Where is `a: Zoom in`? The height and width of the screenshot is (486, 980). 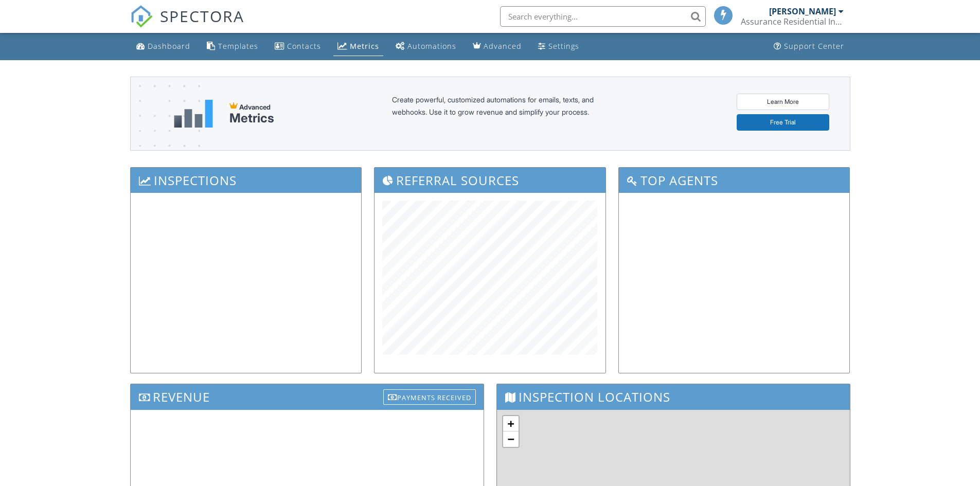
a: Zoom in is located at coordinates (511, 424).